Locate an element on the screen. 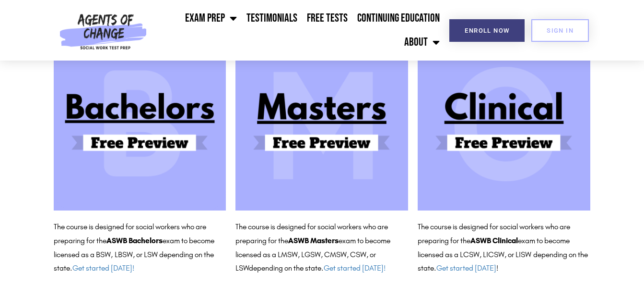 This screenshot has width=644, height=298. b: ASWB Bachelors is located at coordinates (134, 240).